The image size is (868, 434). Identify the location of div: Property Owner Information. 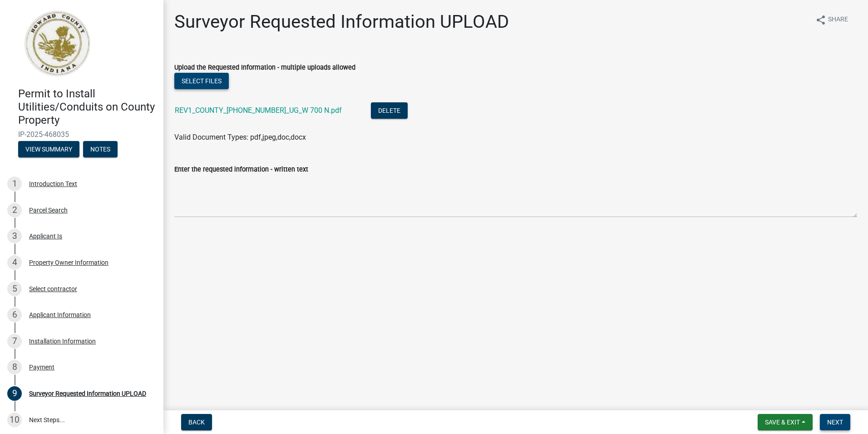
(69, 263).